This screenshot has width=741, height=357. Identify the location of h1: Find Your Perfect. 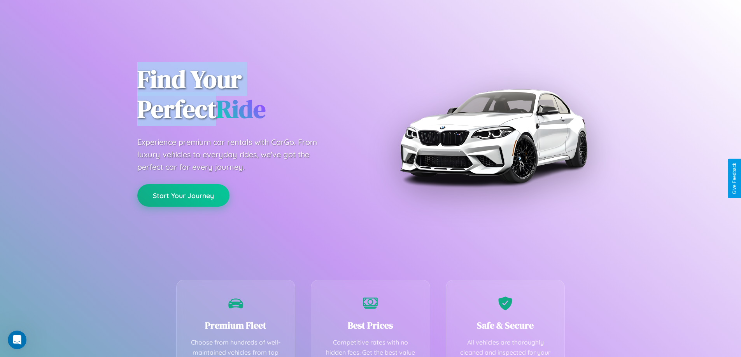
(248, 95).